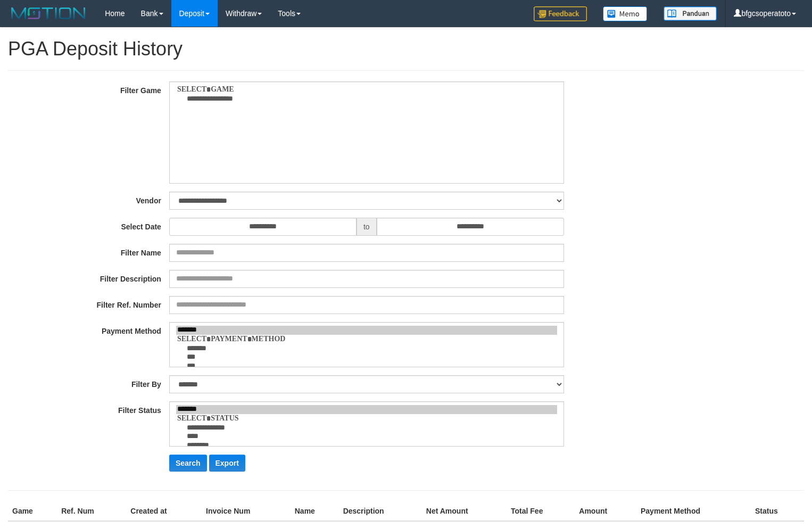  What do you see at coordinates (406, 49) in the screenshot?
I see `h1: PGA Deposit History` at bounding box center [406, 49].